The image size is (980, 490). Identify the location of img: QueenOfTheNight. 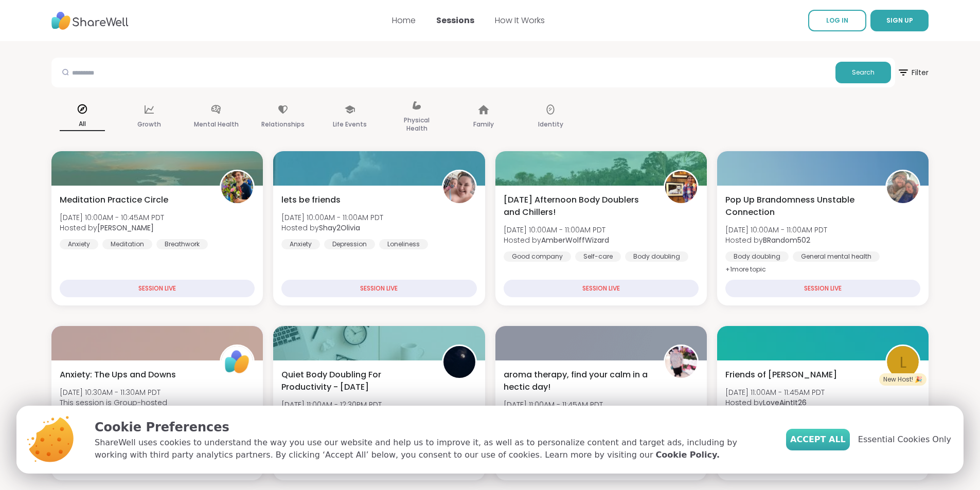
(459, 362).